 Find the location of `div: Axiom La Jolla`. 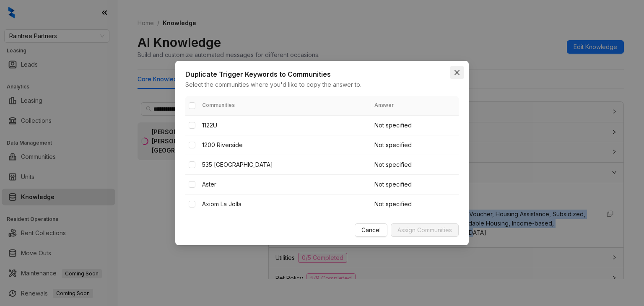

div: Axiom La Jolla is located at coordinates (285, 204).